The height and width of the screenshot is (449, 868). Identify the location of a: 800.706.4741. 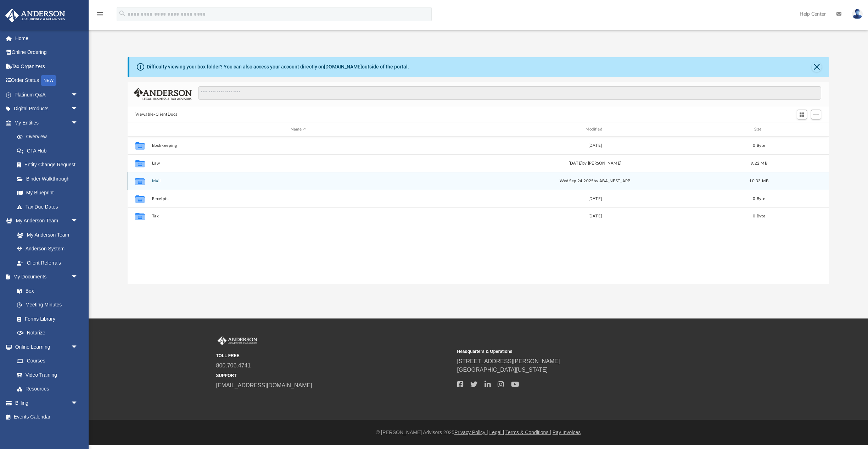
(234, 365).